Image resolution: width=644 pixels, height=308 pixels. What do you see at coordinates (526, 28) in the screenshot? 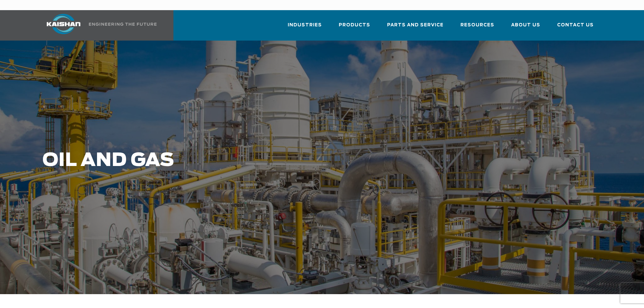
I see `a: About Us` at bounding box center [526, 28].